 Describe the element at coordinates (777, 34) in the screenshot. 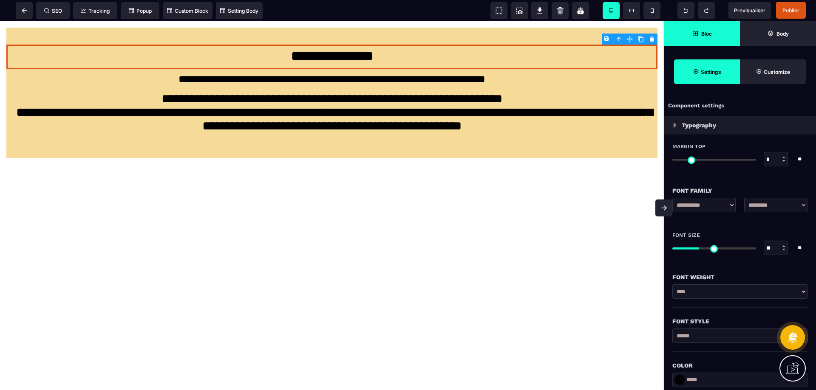

I see `span: Open Layer Manager` at that location.